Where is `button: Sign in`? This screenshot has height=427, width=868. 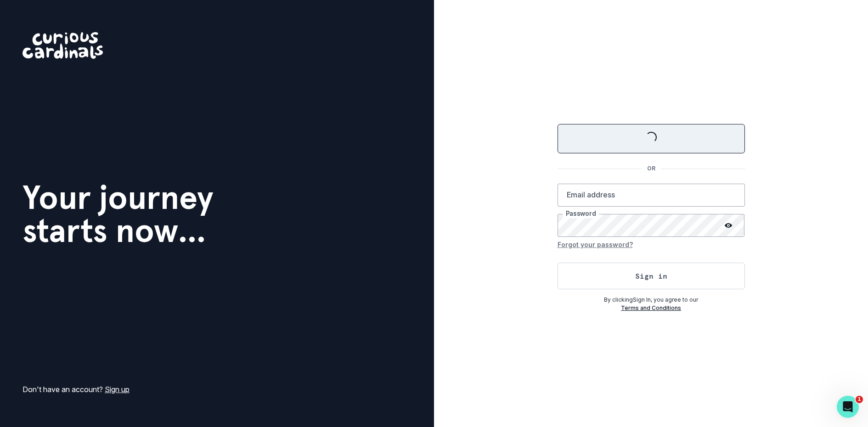
button: Sign in is located at coordinates (651, 276).